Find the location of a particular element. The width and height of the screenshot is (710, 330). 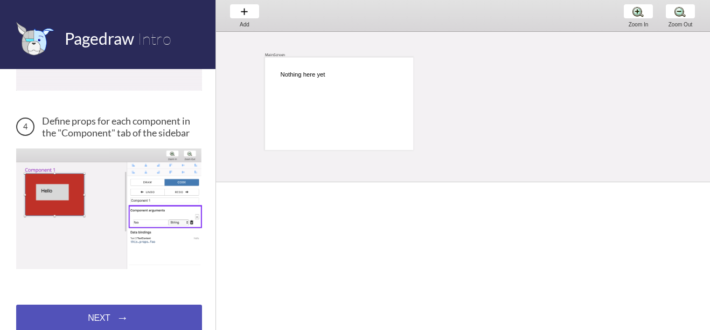

div: MainScreen is located at coordinates (275, 54).